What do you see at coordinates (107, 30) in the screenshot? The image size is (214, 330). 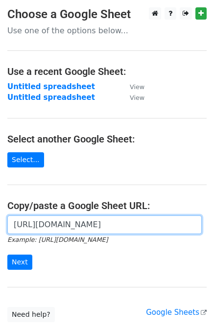 I see `p: Use one of the options below...` at bounding box center [107, 30].